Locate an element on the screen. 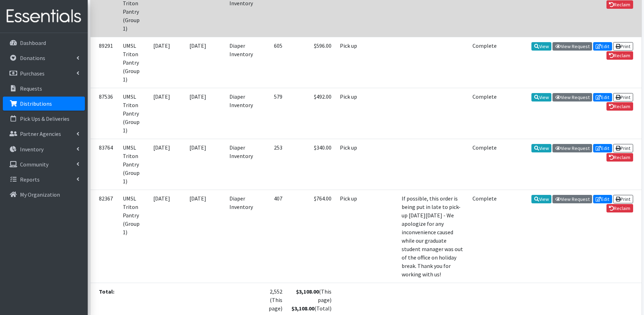 Image resolution: width=644 pixels, height=315 pixels. a: Donations is located at coordinates (44, 58).